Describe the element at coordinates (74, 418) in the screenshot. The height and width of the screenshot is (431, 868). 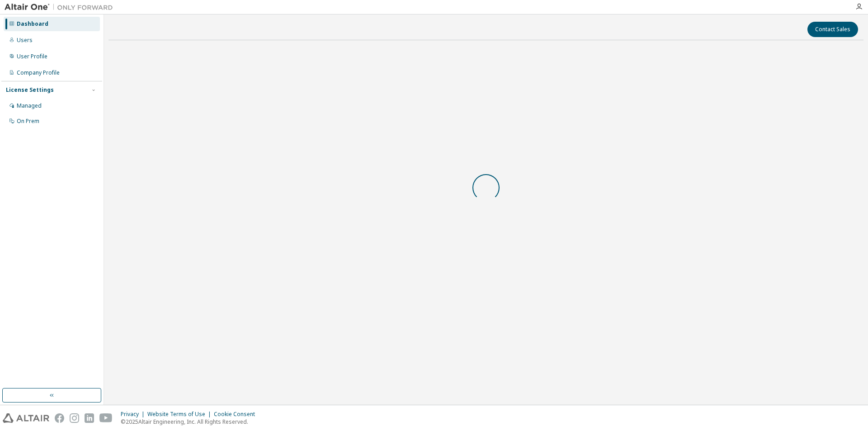
I see `img: instagram.svg` at that location.